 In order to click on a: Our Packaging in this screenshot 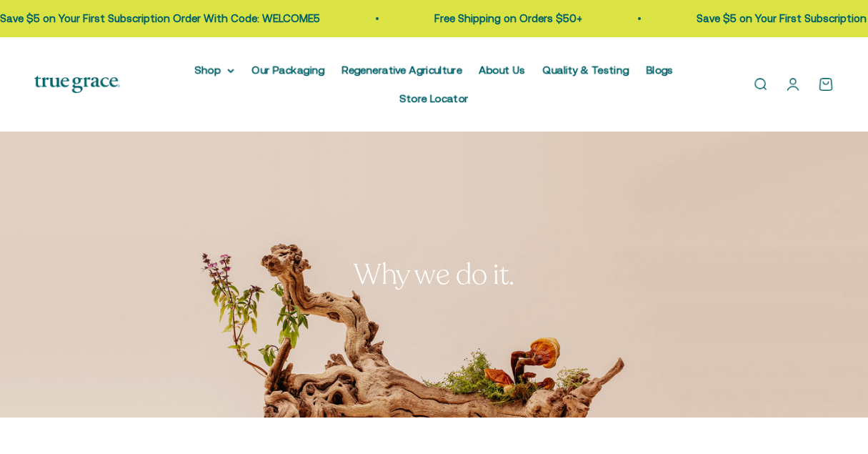, I will do `click(288, 69)`.